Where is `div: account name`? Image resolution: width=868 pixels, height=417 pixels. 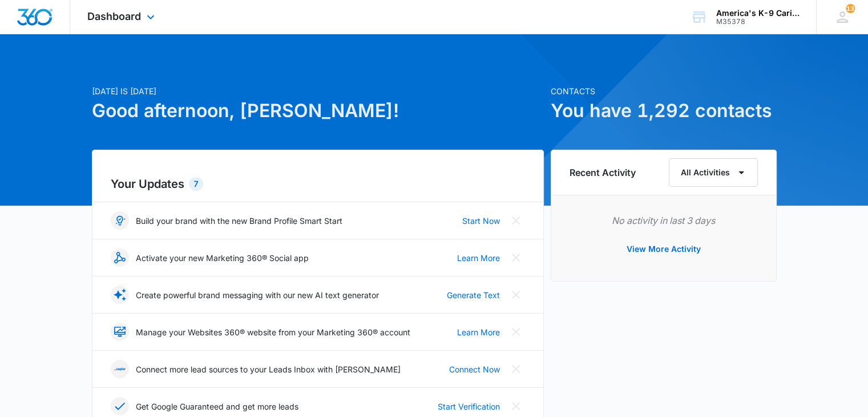
div: account name is located at coordinates (758, 13).